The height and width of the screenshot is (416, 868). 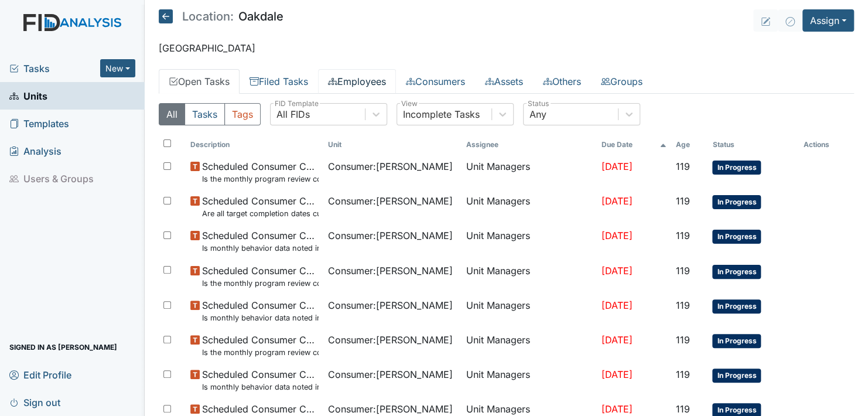 What do you see at coordinates (204, 114) in the screenshot?
I see `button: Tasks` at bounding box center [204, 114].